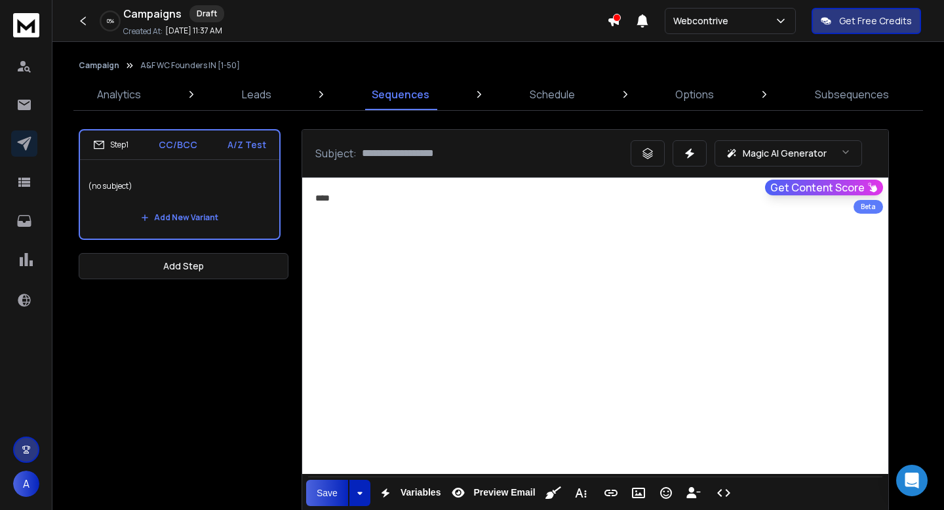  What do you see at coordinates (724, 493) in the screenshot?
I see `button: Code View` at bounding box center [724, 493].